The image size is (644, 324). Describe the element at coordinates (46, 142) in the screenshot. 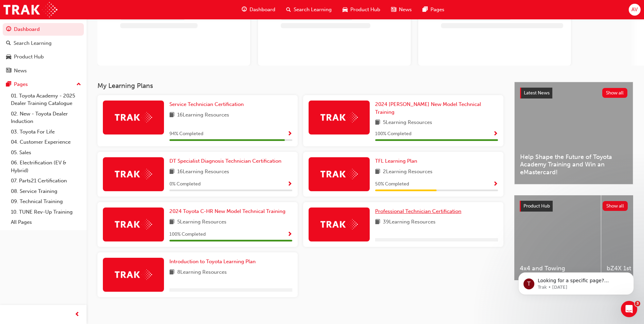

I see `a: 04. Customer Experience` at that location.